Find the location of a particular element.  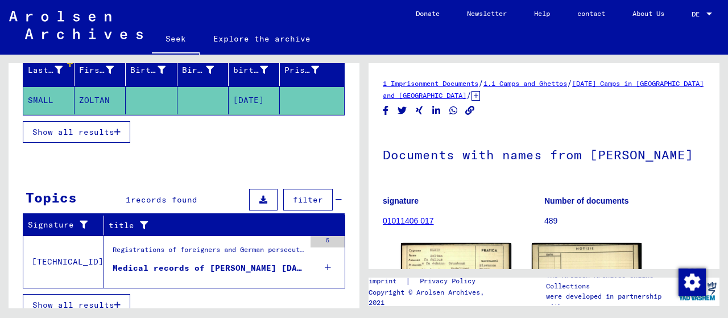

button: Copy link is located at coordinates (470, 110).